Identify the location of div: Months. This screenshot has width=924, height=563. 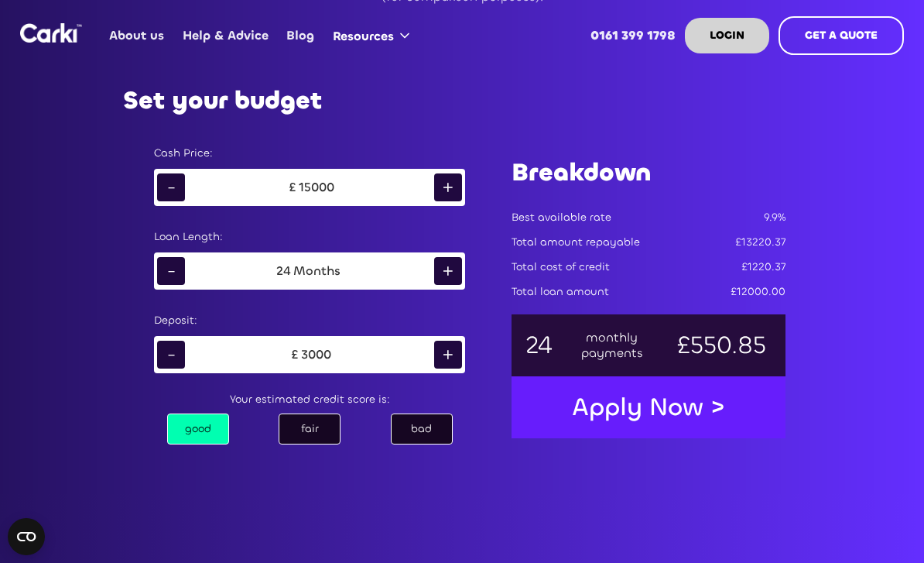
(317, 271).